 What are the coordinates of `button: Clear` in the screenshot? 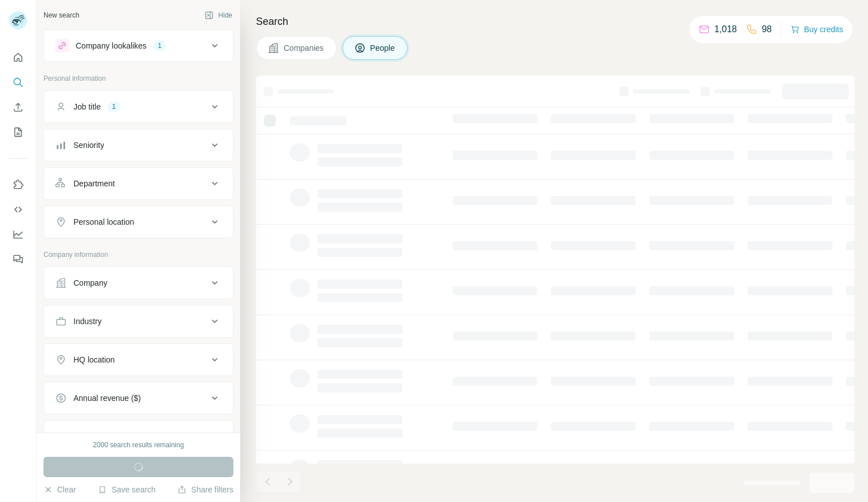 It's located at (59, 490).